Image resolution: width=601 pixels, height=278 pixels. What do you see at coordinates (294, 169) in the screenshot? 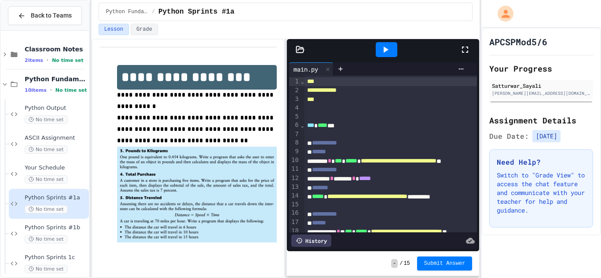
I see `div: 11` at bounding box center [294, 169].